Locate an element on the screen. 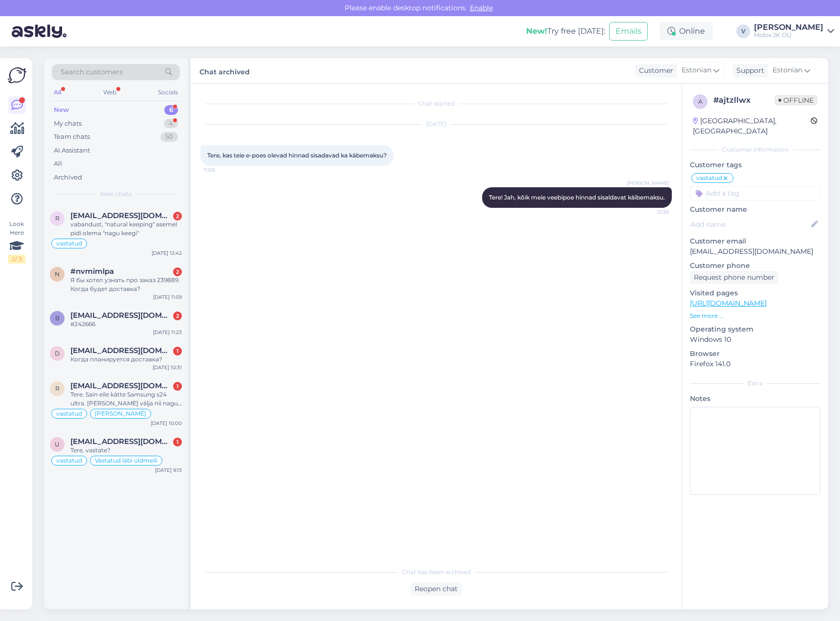 The height and width of the screenshot is (621, 840). p: Firefox 141.0 is located at coordinates (755, 364).